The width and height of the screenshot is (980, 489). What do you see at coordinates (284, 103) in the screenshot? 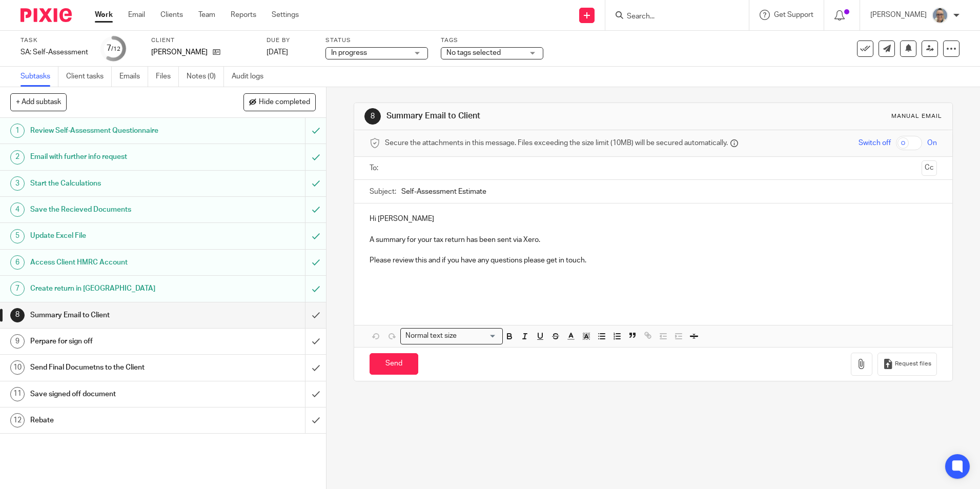
I see `span: Hide completed` at bounding box center [284, 103].